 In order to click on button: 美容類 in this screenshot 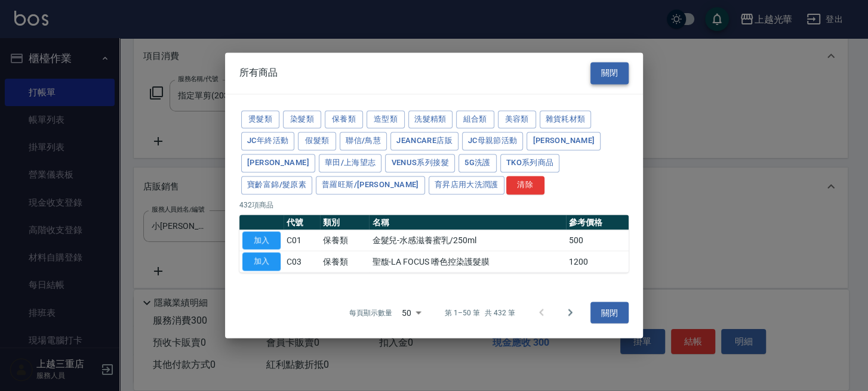, I will do `click(516, 119)`.